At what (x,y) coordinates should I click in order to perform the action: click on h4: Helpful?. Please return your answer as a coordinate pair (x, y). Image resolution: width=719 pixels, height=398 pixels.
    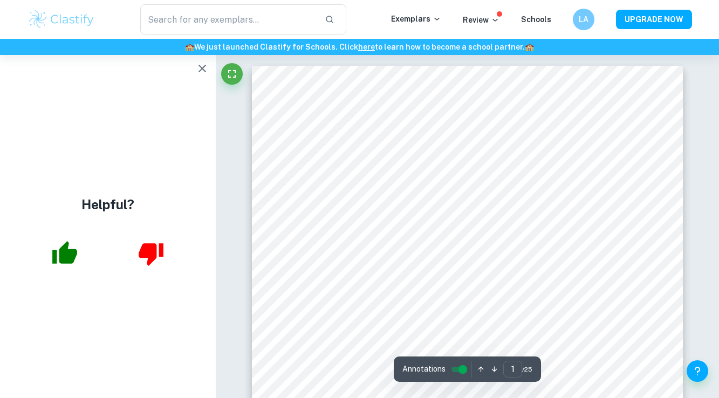
    Looking at the image, I should click on (108, 204).